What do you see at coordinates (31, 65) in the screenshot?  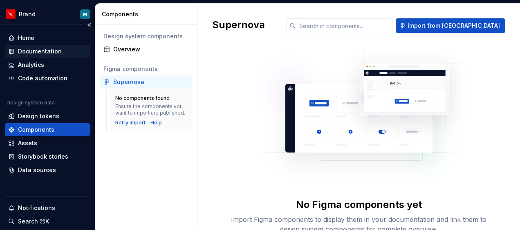 I see `div: Analytics` at bounding box center [31, 65].